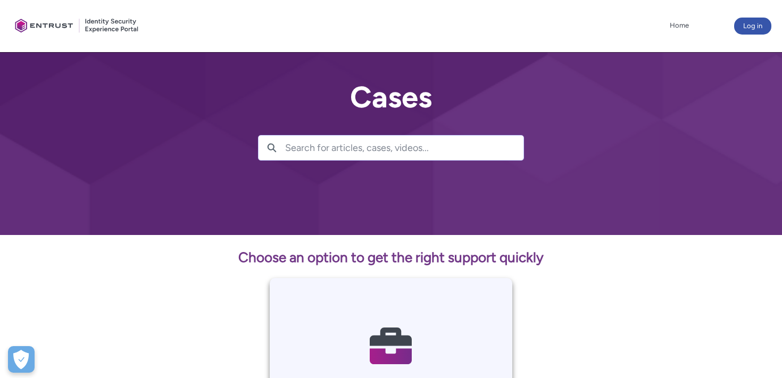  What do you see at coordinates (391, 257) in the screenshot?
I see `p: Choose an option to get the right support quickly` at bounding box center [391, 257].